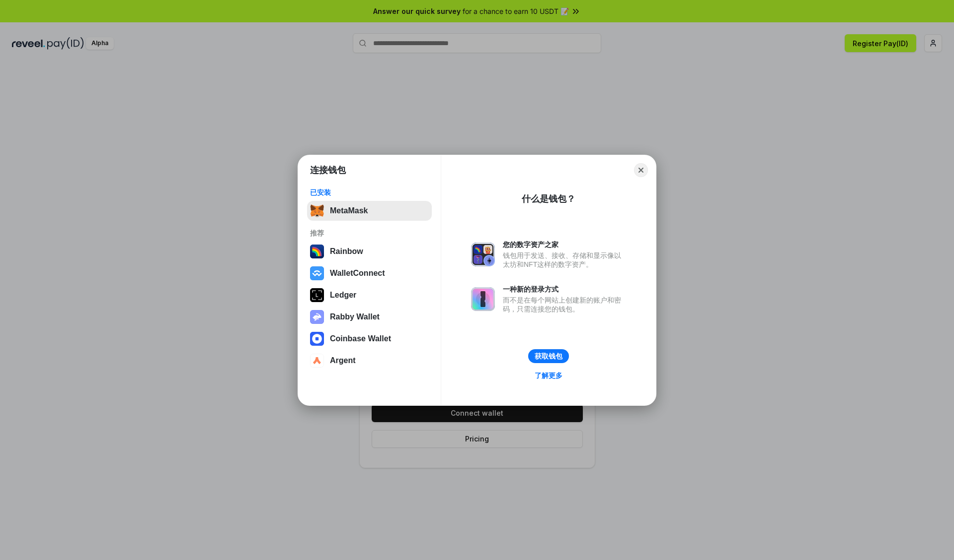 Image resolution: width=954 pixels, height=560 pixels. I want to click on div: 您的数字资产之家, so click(564, 245).